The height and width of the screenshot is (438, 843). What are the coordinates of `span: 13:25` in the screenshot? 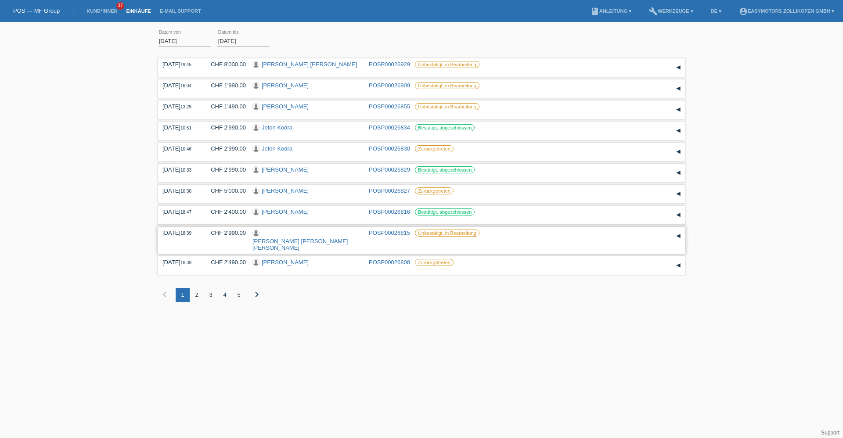 It's located at (186, 107).